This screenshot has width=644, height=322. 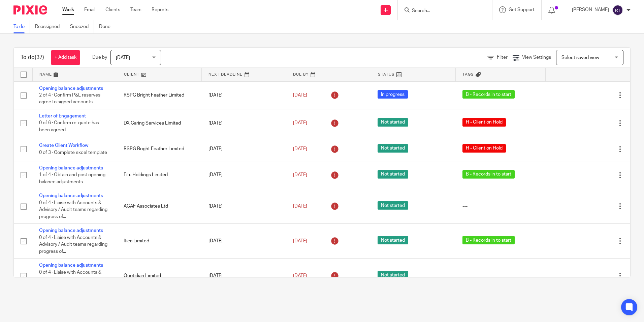 What do you see at coordinates (468, 74) in the screenshot?
I see `span: Tags` at bounding box center [468, 74].